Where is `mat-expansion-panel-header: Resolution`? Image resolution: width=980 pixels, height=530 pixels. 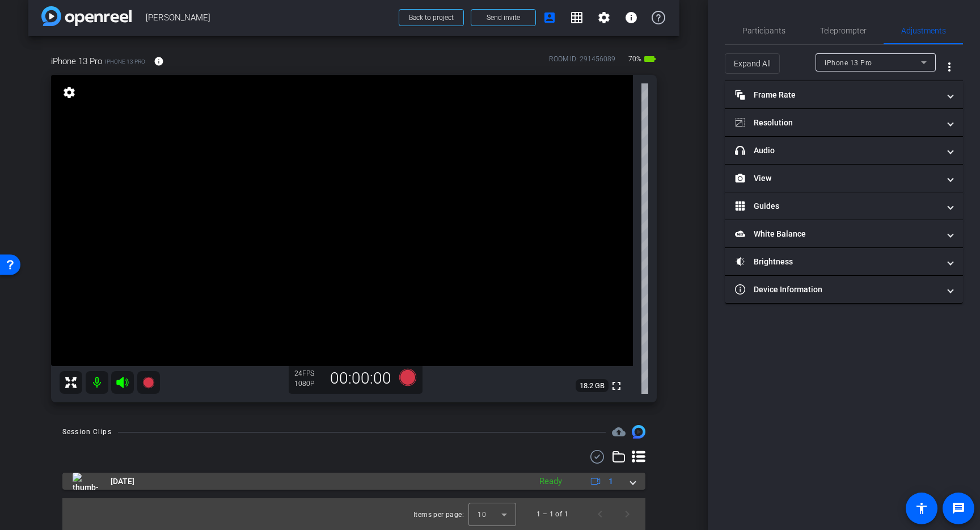 mat-expansion-panel-header: Resolution is located at coordinates (843, 122).